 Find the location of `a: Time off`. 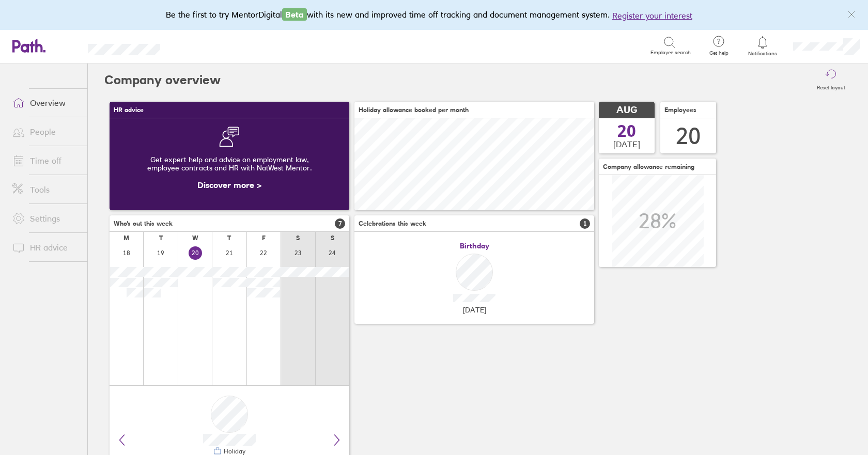

a: Time off is located at coordinates (45, 160).